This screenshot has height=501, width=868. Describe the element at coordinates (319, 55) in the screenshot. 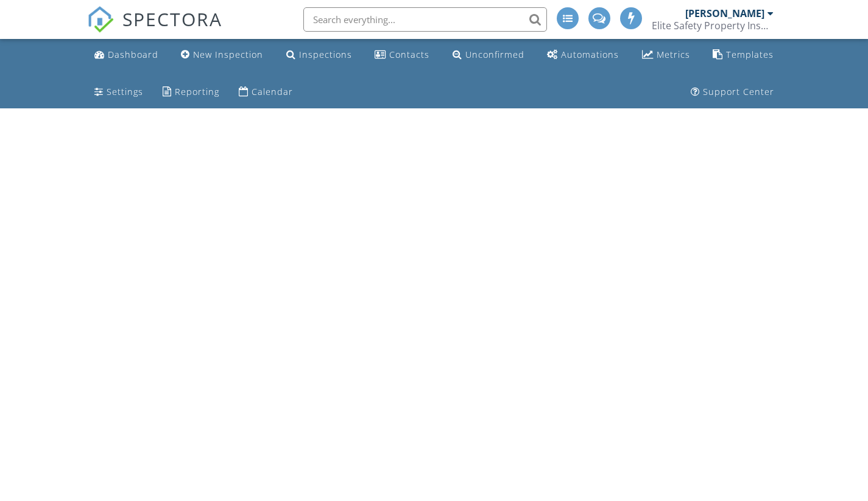

I see `a: Inspections` at that location.